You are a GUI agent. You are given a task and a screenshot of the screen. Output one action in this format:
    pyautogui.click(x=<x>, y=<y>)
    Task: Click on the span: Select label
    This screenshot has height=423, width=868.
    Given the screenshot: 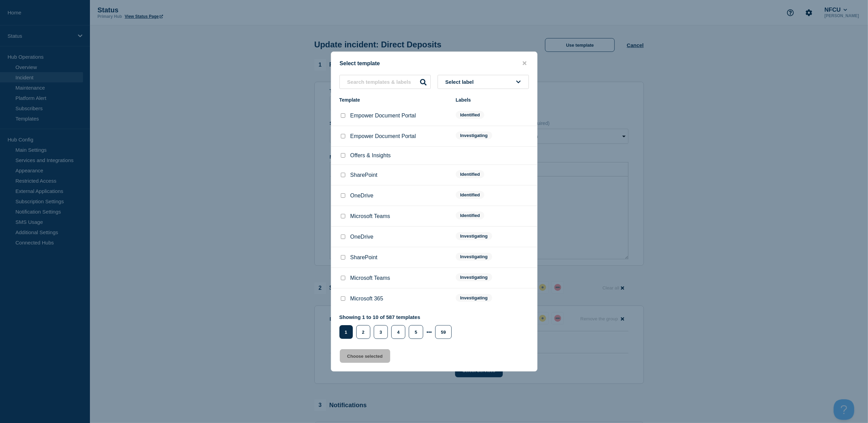 What is the action you would take?
    pyautogui.click(x=461, y=81)
    